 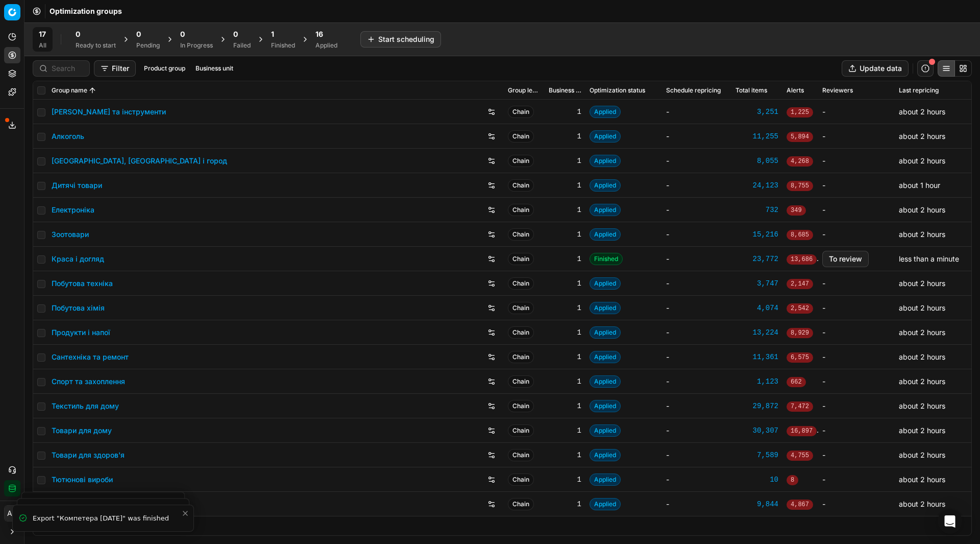 What do you see at coordinates (802, 431) in the screenshot?
I see `span: 16,897` at bounding box center [802, 431].